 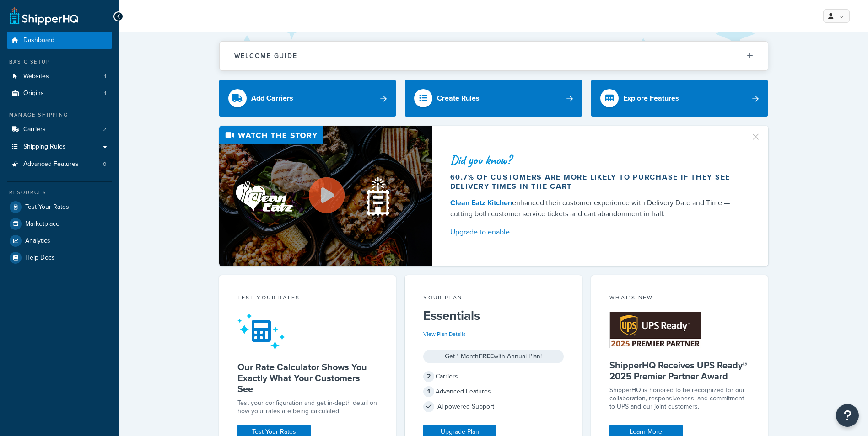 What do you see at coordinates (59, 241) in the screenshot?
I see `a: Analytics` at bounding box center [59, 241].